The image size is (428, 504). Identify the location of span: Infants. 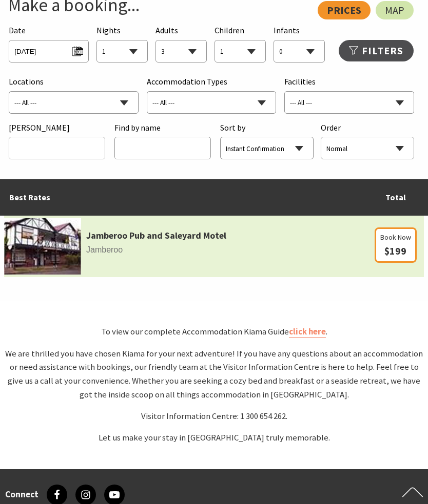
(286, 30).